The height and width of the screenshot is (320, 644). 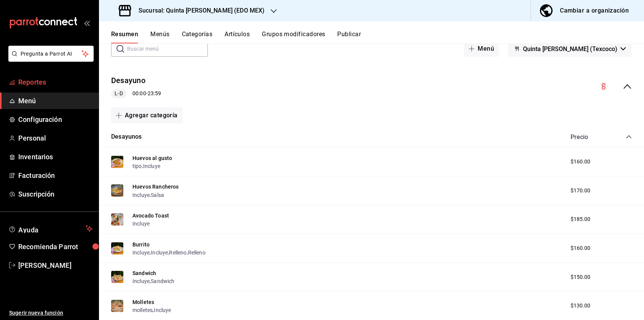 What do you see at coordinates (580, 277) in the screenshot?
I see `span: $150.00` at bounding box center [580, 277].